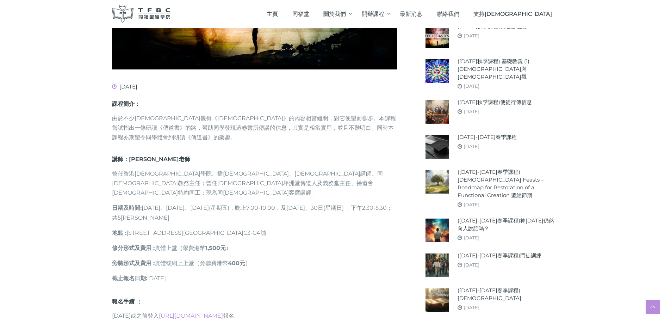 This screenshot has height=324, width=671. What do you see at coordinates (300, 14) in the screenshot?
I see `a: 同福堂` at bounding box center [300, 14].